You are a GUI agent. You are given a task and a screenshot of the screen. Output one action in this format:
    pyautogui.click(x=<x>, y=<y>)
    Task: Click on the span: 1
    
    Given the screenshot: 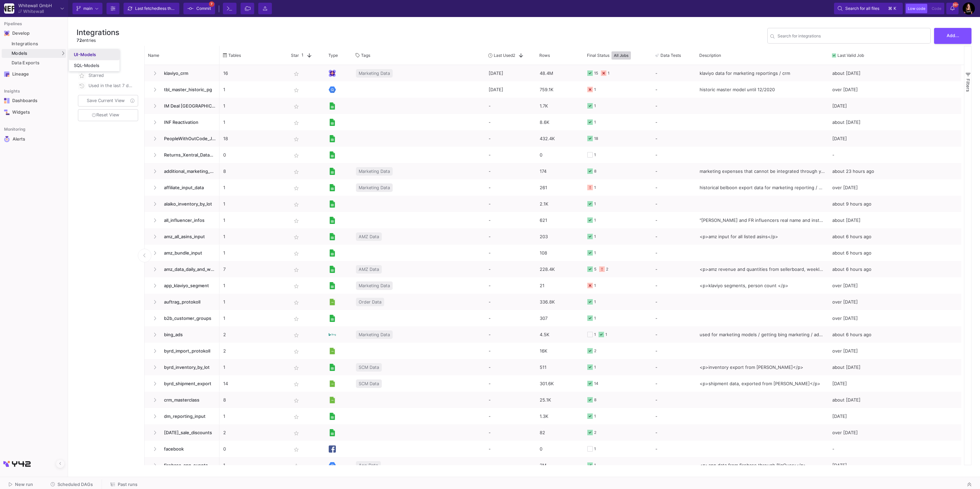 What is the action you would take?
    pyautogui.click(x=301, y=56)
    